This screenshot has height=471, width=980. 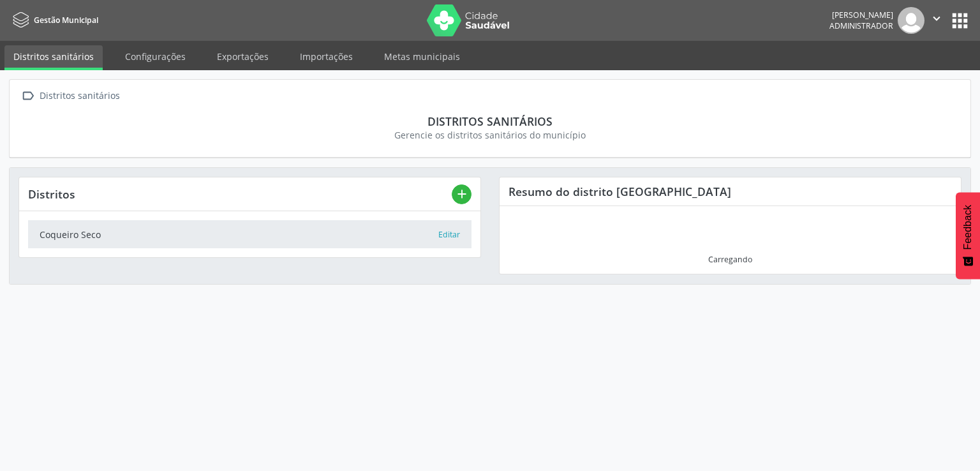 I want to click on a: Importações, so click(x=326, y=56).